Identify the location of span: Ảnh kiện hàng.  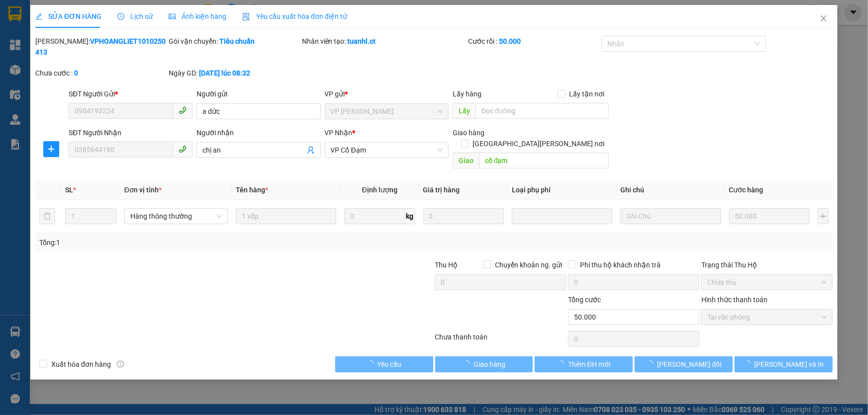
(198, 17).